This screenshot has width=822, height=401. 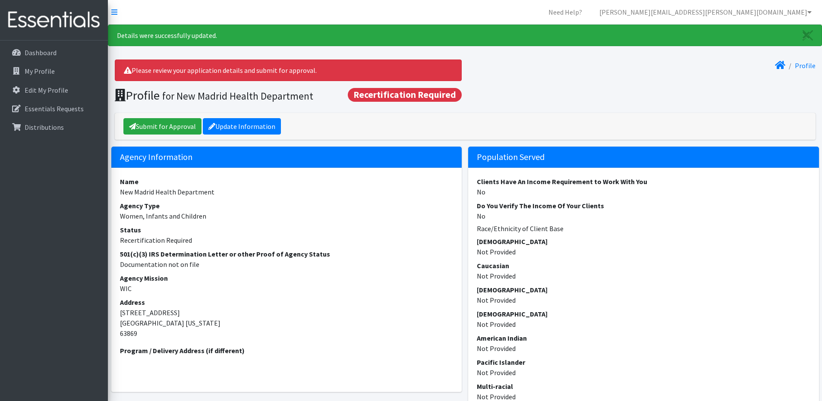 I want to click on a: Submit for Approval, so click(x=162, y=126).